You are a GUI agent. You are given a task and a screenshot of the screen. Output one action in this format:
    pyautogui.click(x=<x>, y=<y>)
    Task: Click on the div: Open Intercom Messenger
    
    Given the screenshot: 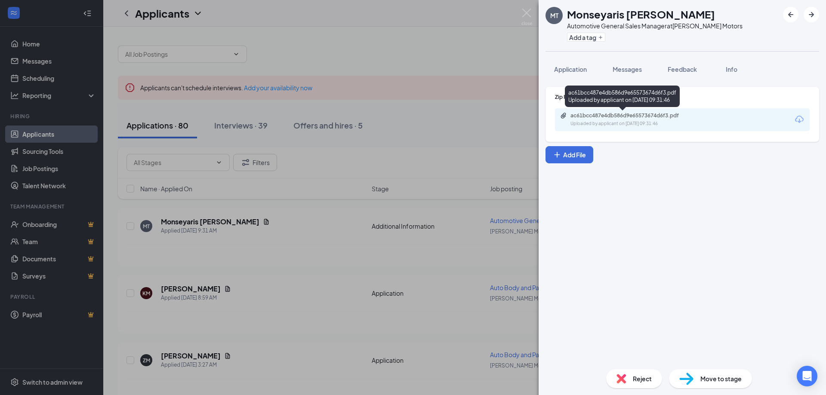 What is the action you would take?
    pyautogui.click(x=807, y=377)
    